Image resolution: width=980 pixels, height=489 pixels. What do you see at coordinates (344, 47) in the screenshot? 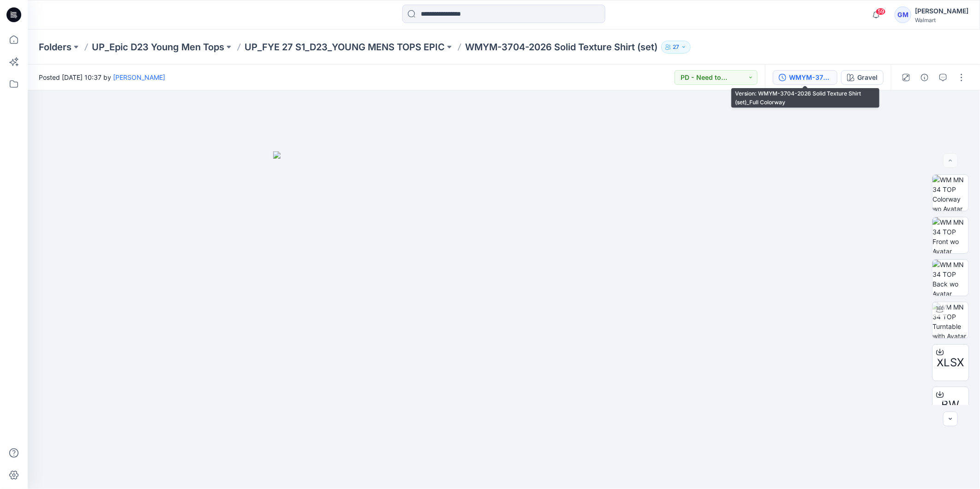
I see `a: UP_FYE 27 S1_D23_YOUNG MENS TOPS EPIC` at bounding box center [344, 47].